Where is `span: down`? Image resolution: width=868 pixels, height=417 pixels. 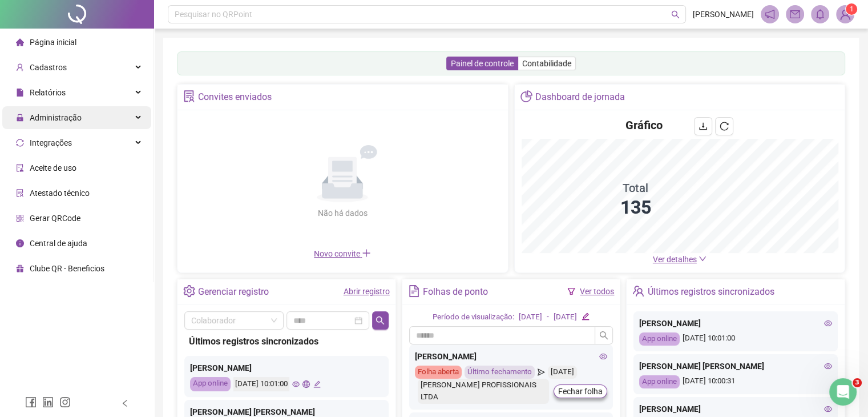
span: down is located at coordinates (702, 259).